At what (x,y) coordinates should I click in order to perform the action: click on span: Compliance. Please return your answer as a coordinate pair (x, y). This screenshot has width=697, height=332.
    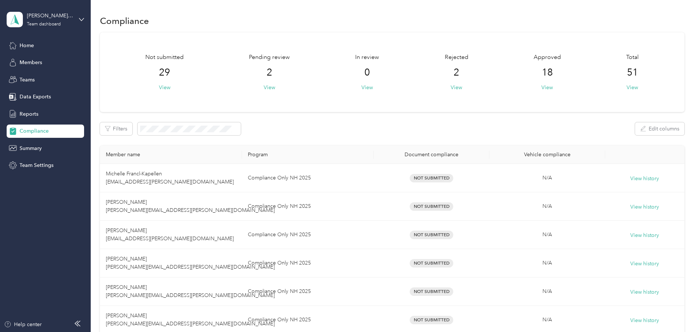
    Looking at the image, I should click on (34, 131).